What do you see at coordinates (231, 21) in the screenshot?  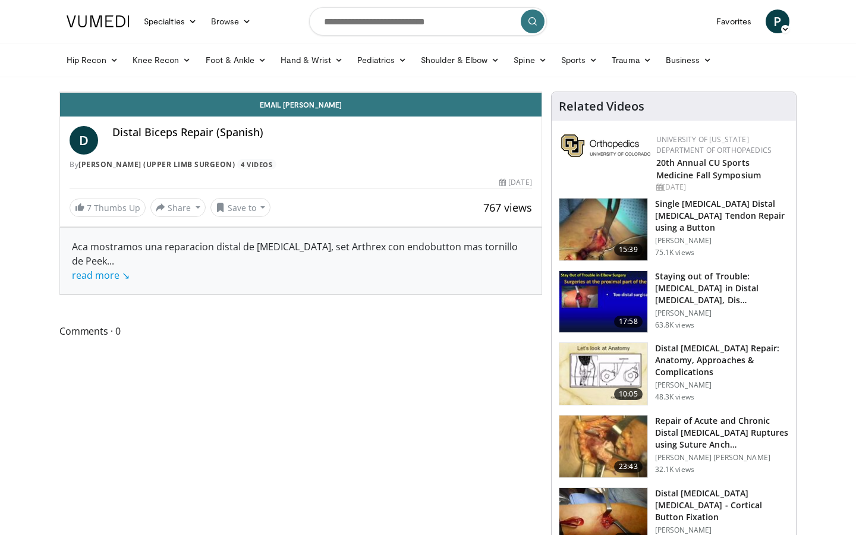 I see `a: Browse` at bounding box center [231, 21].